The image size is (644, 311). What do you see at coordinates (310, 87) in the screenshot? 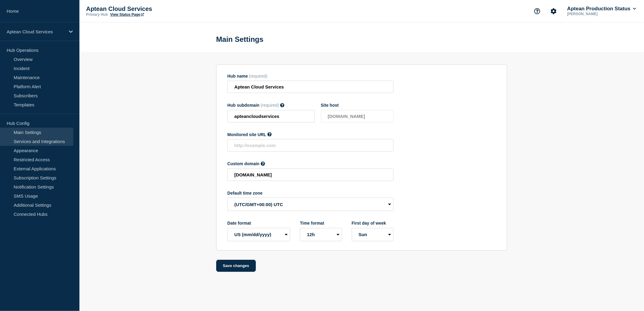
I see `input: Hub name` at bounding box center [310, 87].